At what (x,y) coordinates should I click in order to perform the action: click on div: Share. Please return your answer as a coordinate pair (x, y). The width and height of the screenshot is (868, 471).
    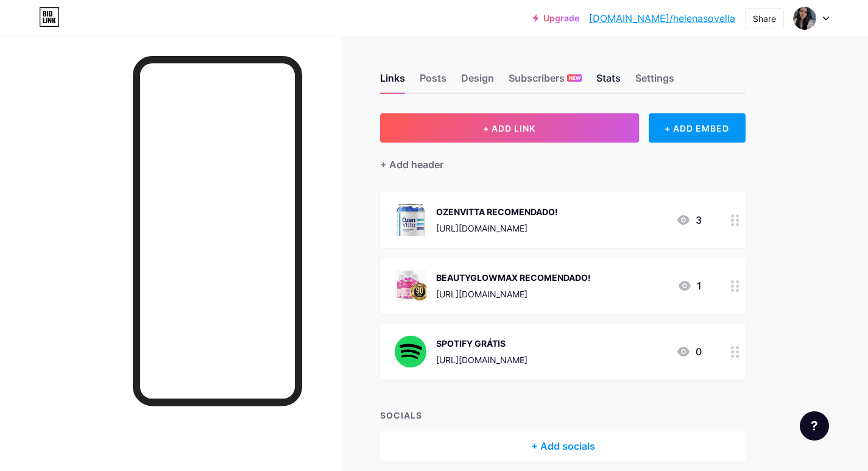
    Looking at the image, I should click on (765, 18).